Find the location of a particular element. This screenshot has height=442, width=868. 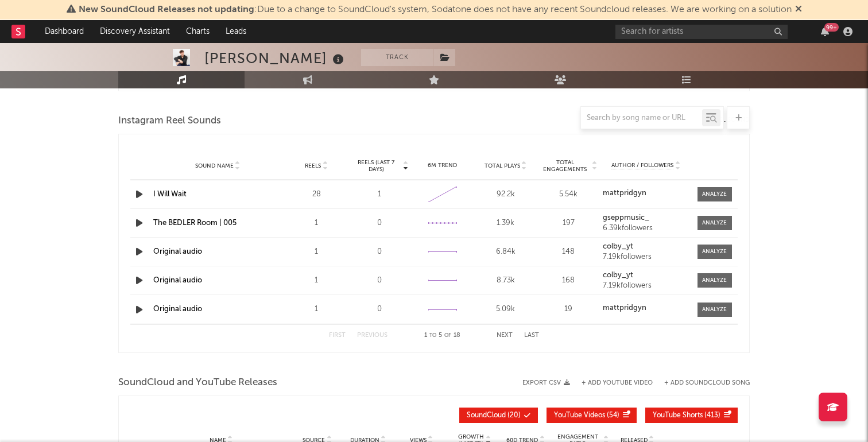

span: : Due to a change to SoundCloud's system, Sodatone does not have any recent Soundcloud releases. ... is located at coordinates (435, 10).